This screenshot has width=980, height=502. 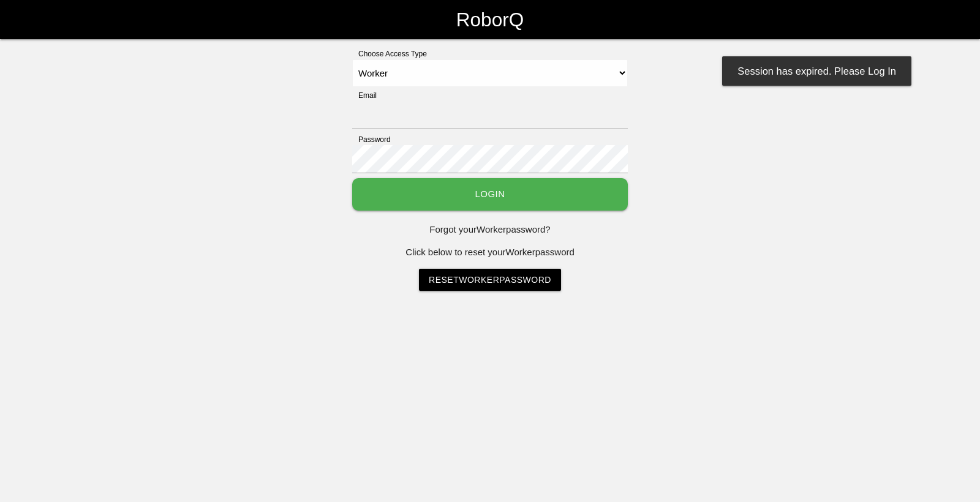 What do you see at coordinates (817, 71) in the screenshot?
I see `div: Session has expired. Please Log In` at bounding box center [817, 71].